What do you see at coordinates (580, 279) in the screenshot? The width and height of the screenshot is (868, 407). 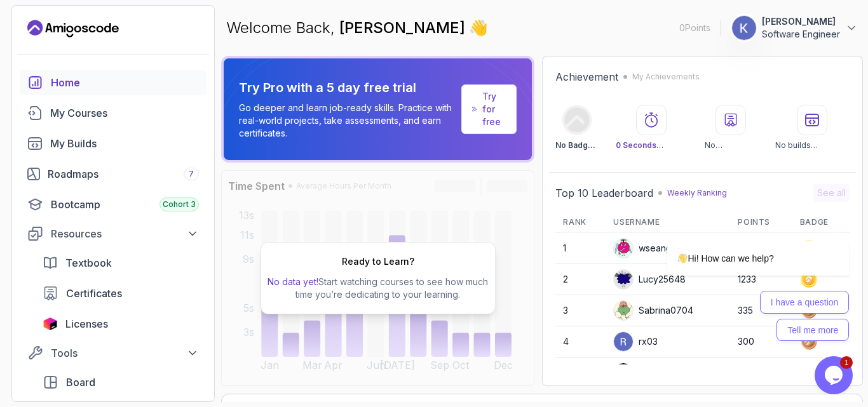 I see `td: 2` at bounding box center [580, 279].